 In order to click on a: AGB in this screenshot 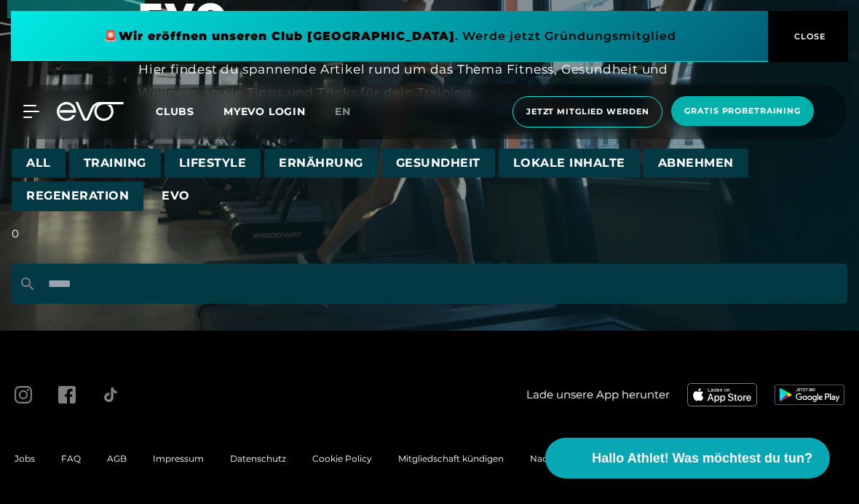, I will do `click(116, 458)`.